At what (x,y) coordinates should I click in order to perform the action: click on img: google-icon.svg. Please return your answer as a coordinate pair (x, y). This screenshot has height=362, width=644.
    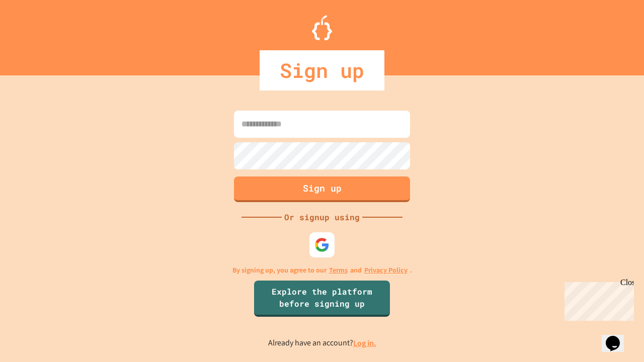
    Looking at the image, I should click on (322, 245).